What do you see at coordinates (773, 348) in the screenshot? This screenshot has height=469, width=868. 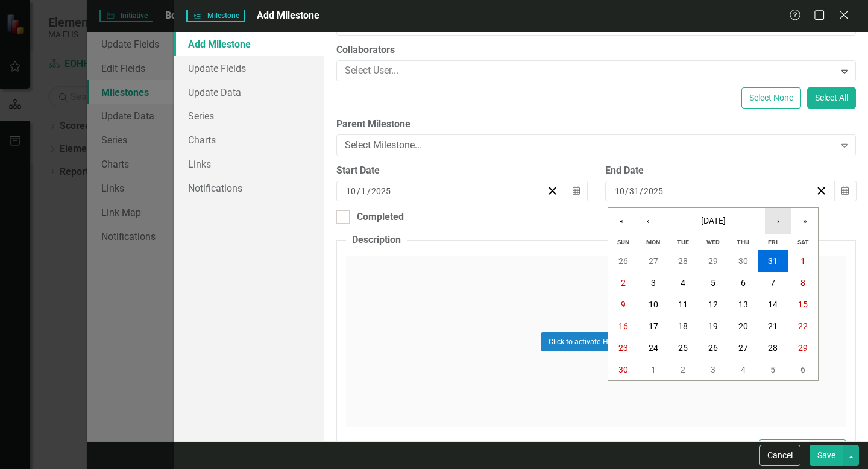 I see `abbr: November 28, 2025` at bounding box center [773, 348].